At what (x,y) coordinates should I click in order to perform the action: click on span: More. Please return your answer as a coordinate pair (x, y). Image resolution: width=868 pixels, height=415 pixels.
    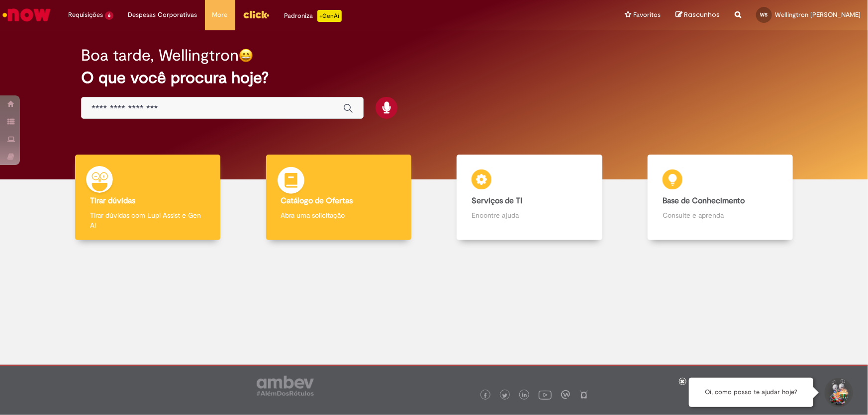
    Looking at the image, I should click on (220, 15).